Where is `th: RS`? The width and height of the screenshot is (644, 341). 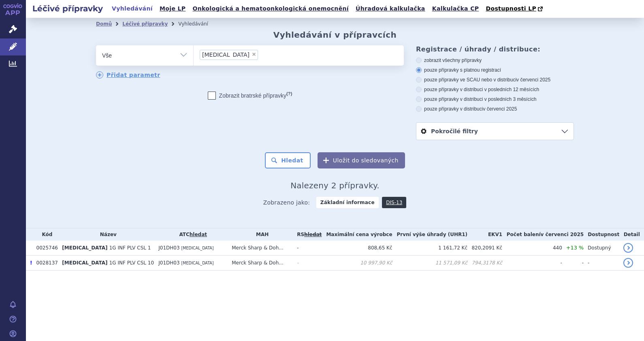
th: RS is located at coordinates (307, 234).